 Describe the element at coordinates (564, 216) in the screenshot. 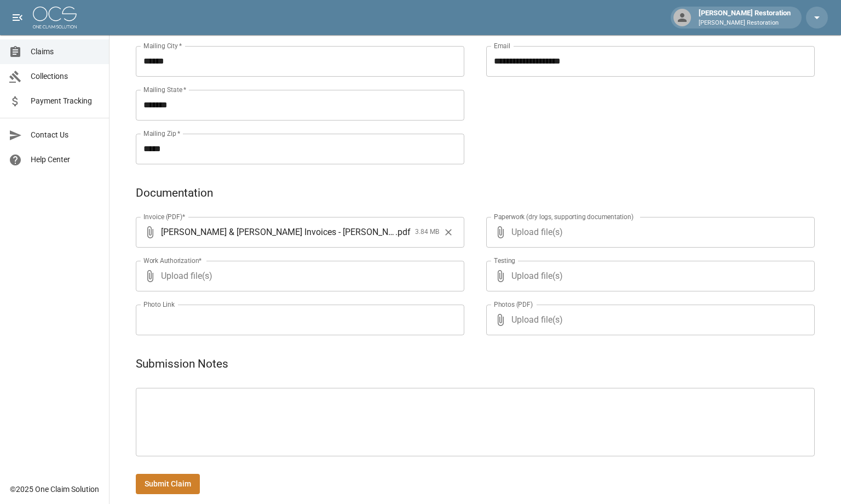

I see `label: Paperwork (dry logs, supporting documentation)` at that location.